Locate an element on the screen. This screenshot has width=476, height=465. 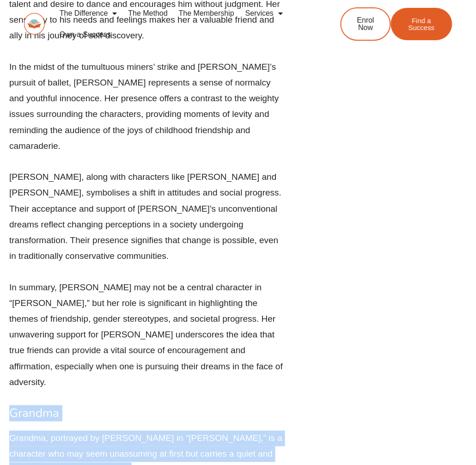
a: The Difference is located at coordinates (88, 13).